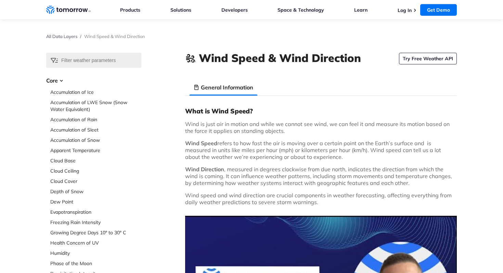  What do you see at coordinates (223, 87) in the screenshot?
I see `li: General Information` at bounding box center [223, 87].